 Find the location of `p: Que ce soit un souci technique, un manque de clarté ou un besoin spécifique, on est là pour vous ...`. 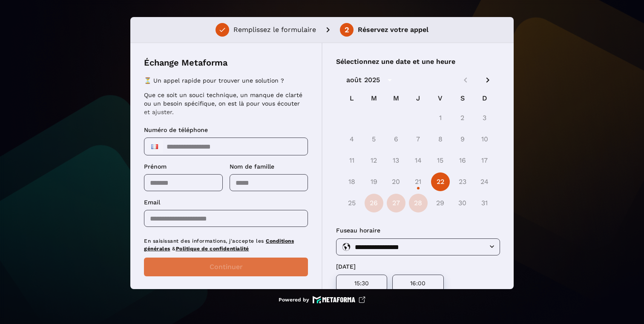

p: Que ce soit un souci technique, un manque de clarté ou un besoin spécifique, on est là pour vous ... is located at coordinates (225, 104).